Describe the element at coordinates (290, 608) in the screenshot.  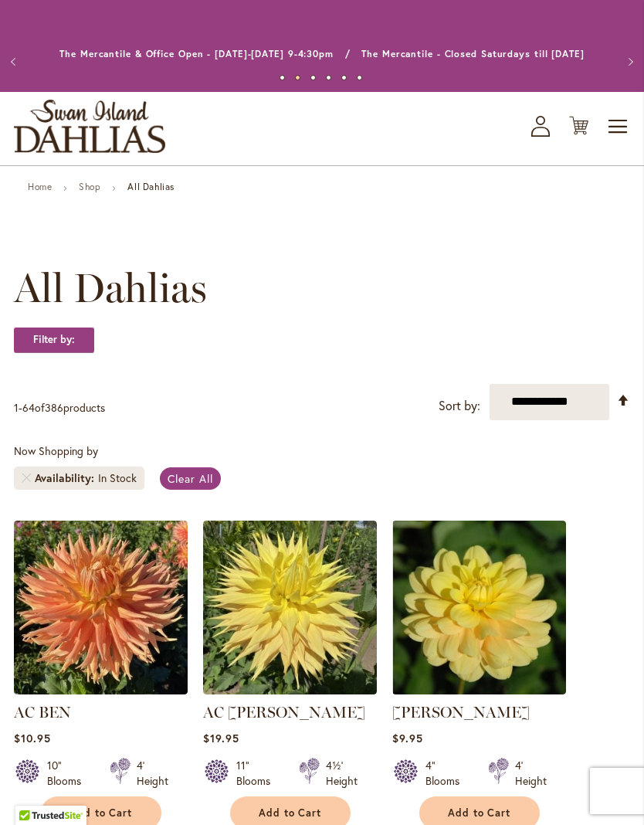
I see `img: AC Jeri` at that location.